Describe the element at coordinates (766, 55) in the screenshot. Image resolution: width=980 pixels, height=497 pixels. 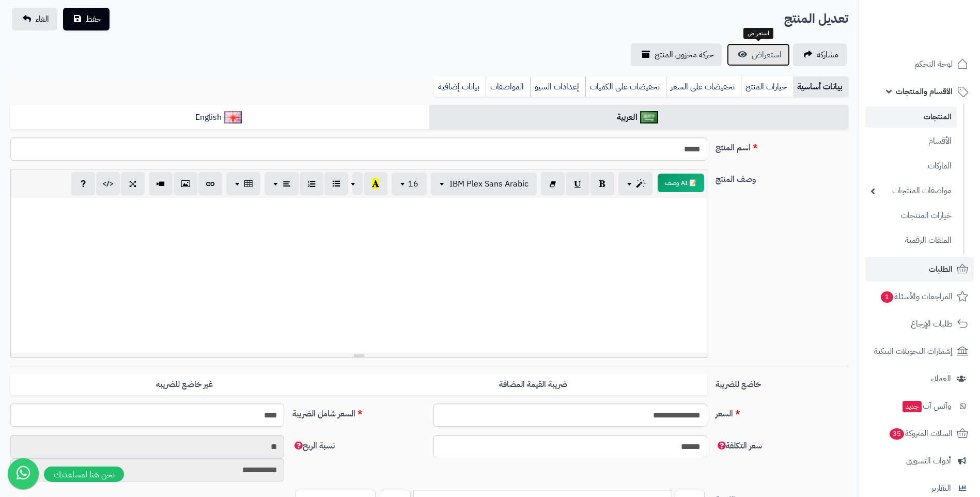
I see `span: استعراض` at that location.